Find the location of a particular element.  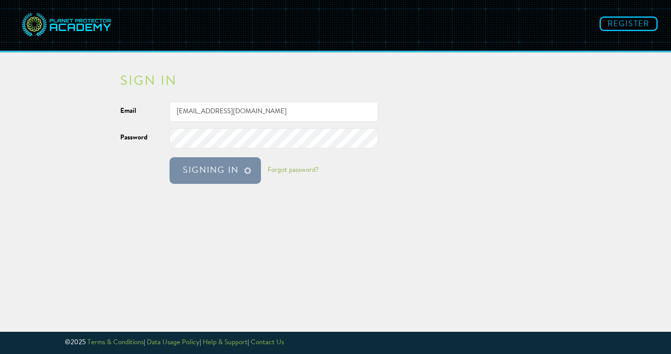

img: svg+xml;base64,PD94bWwgdmVyc2lvbj0iMS4wIiBlbmNvZGluZz0idXRmLTgiPz4NCjwhLS0gR2VuZXJhdG9yOiBBZG9iZS... is located at coordinates (67, 25).